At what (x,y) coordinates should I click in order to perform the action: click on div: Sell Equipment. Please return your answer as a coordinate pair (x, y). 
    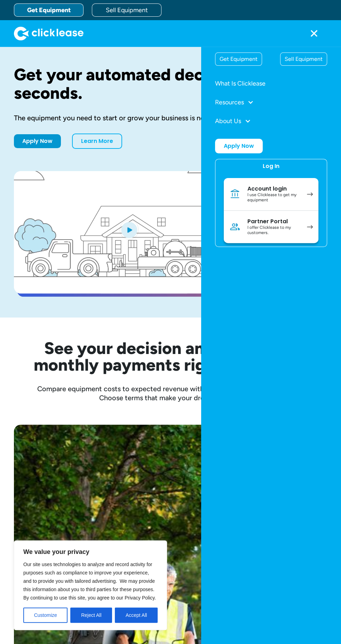
    Looking at the image, I should click on (303, 59).